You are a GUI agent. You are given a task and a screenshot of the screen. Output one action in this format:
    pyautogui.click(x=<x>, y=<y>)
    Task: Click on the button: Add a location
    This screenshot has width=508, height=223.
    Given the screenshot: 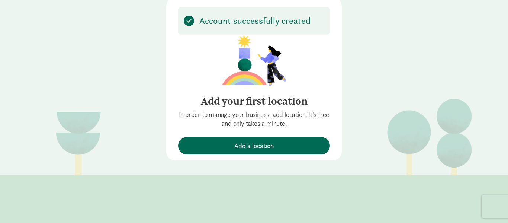 What is the action you would take?
    pyautogui.click(x=254, y=145)
    